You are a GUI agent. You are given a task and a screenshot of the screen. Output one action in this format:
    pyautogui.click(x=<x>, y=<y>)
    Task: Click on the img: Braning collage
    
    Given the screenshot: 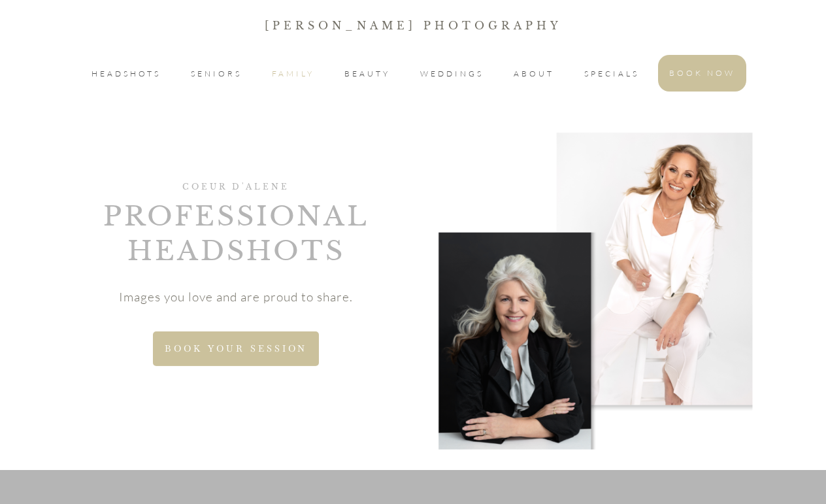 What is the action you would take?
    pyautogui.click(x=590, y=287)
    